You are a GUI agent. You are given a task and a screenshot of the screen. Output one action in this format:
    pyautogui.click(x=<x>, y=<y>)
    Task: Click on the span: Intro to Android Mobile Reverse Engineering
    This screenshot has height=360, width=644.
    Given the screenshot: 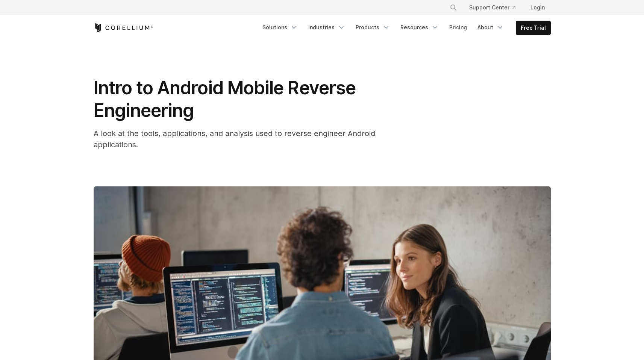 What is the action you would take?
    pyautogui.click(x=224, y=99)
    